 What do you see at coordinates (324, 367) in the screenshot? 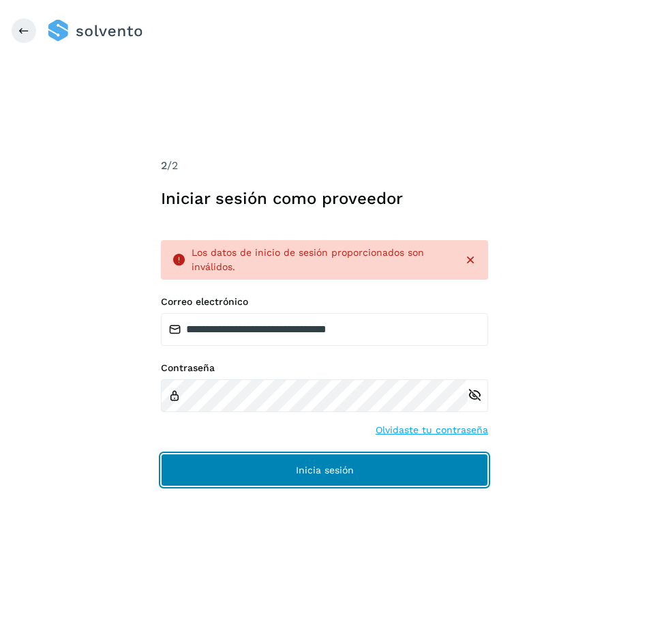
I see `label: Contraseña` at bounding box center [324, 367].